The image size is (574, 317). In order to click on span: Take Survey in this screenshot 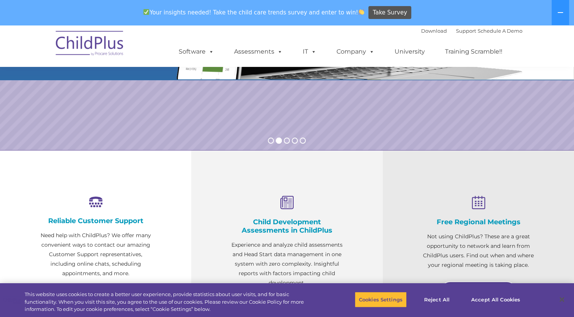, I will do `click(390, 13)`.